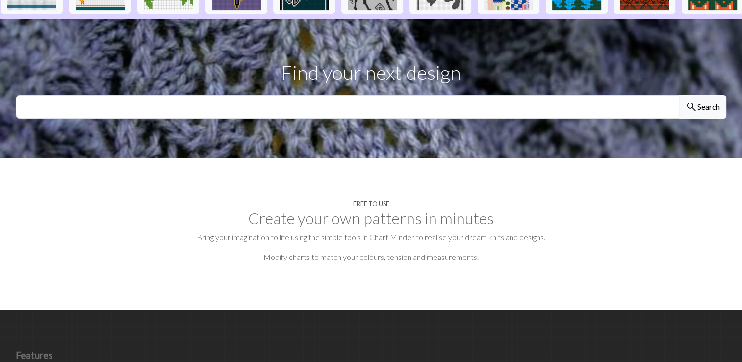  Describe the element at coordinates (371, 237) in the screenshot. I see `p: Bring your imagination to life using the simple tools in Chart Minder to realise your dream knits...` at that location.